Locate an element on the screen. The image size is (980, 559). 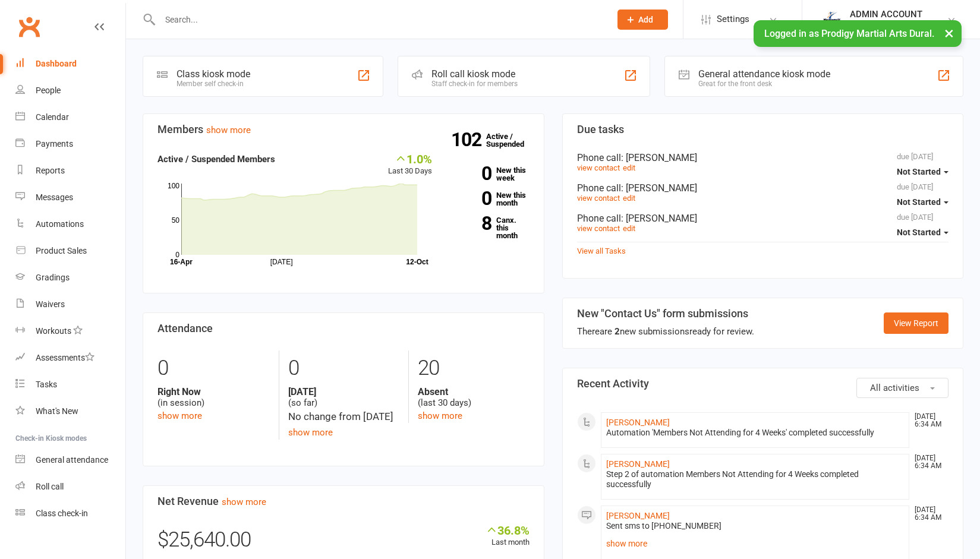
div: Dashboard is located at coordinates (56, 64).